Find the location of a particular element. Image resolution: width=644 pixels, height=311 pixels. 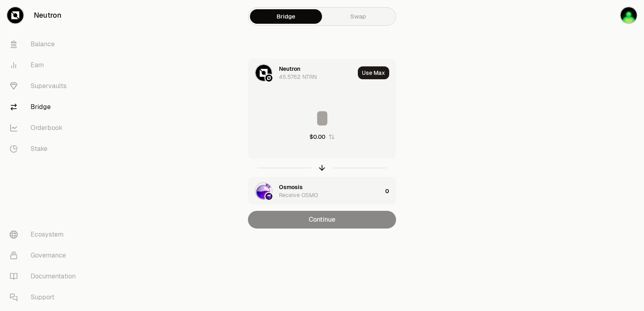

div: NTRN LogoNeutron LogoNeutron45.5762 NTRN is located at coordinates (301, 73).